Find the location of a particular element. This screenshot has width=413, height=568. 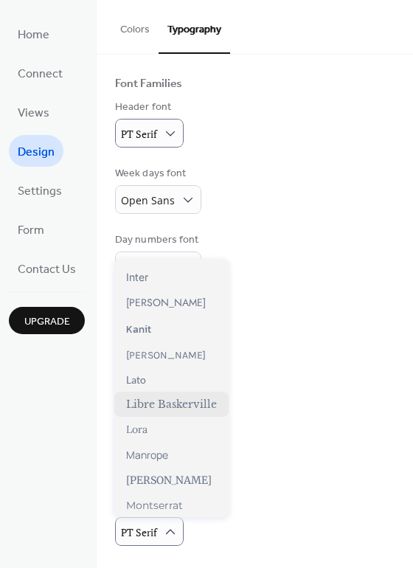

span: Contact Us is located at coordinates (47, 269).